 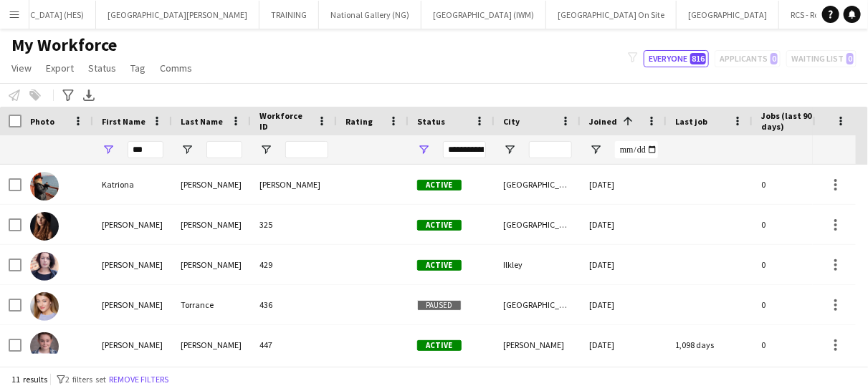 What do you see at coordinates (139, 380) in the screenshot?
I see `button: Remove filters` at bounding box center [139, 380].